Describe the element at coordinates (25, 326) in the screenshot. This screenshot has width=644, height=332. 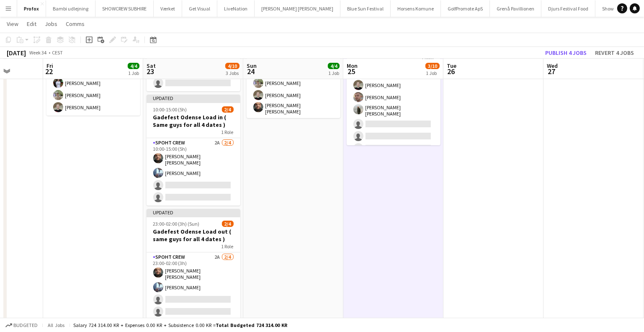
I see `span: Budgeted` at that location.